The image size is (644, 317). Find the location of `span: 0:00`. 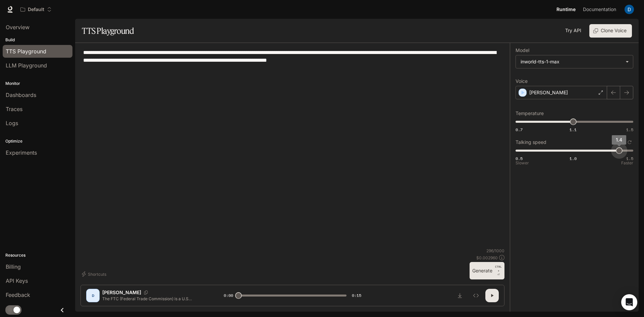

span: 0:00 is located at coordinates (228, 295).